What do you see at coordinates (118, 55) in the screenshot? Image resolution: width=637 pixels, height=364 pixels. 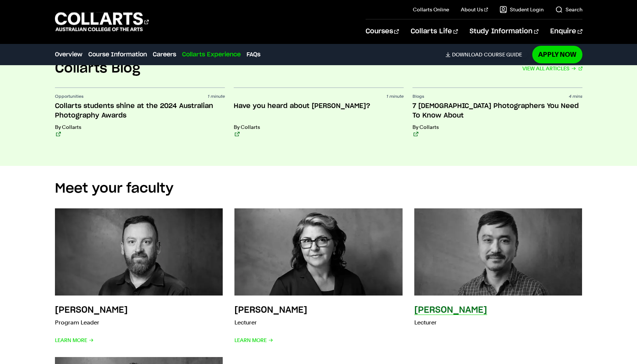 I see `a: Course Information` at bounding box center [118, 55].